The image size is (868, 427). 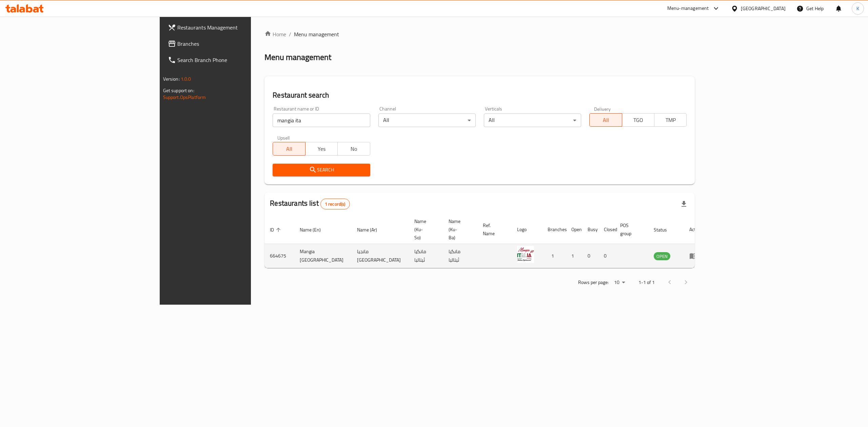 I want to click on div: OPEN, so click(x=662, y=256).